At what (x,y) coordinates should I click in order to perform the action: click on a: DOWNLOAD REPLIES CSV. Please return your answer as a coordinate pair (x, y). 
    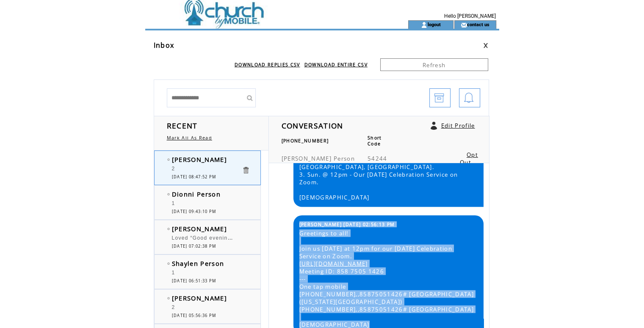
    Looking at the image, I should click on (267, 65).